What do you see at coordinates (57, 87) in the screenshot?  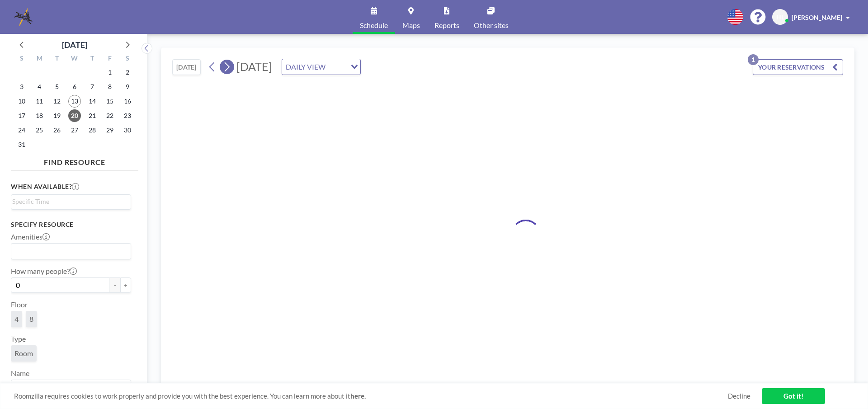 I see `span: Tuesday, August 5, 2025` at bounding box center [57, 87].